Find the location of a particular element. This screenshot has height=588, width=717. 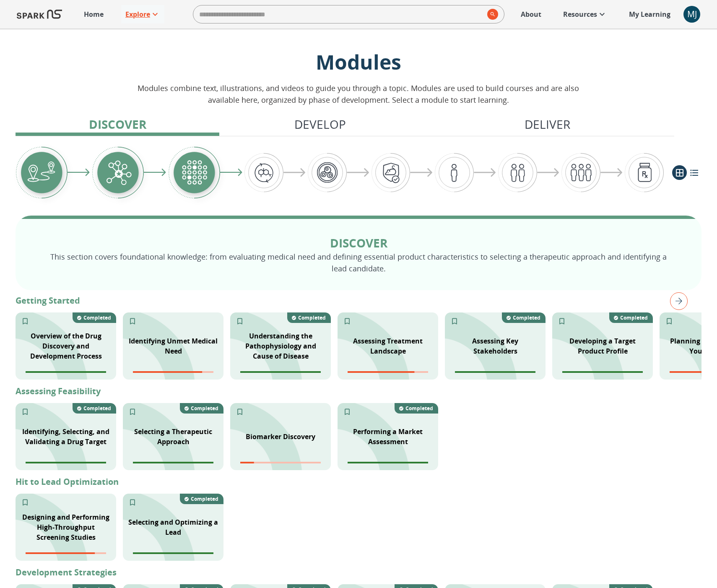

p: Assessing Treatment Landscape is located at coordinates (388, 346).